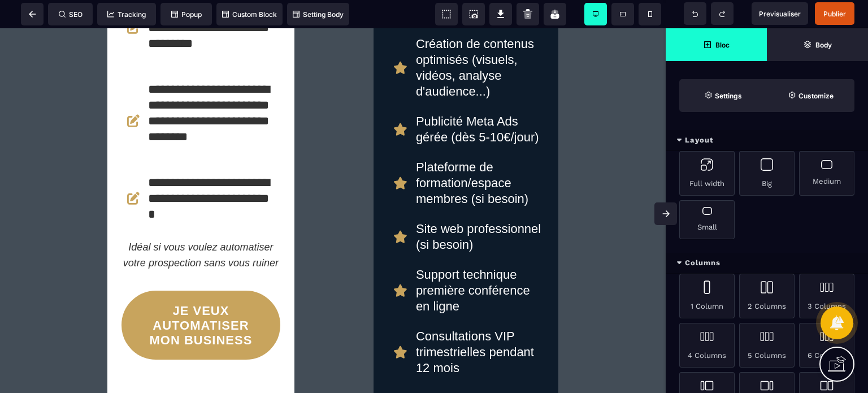 Image resolution: width=868 pixels, height=393 pixels. I want to click on div: Medium, so click(827, 173).